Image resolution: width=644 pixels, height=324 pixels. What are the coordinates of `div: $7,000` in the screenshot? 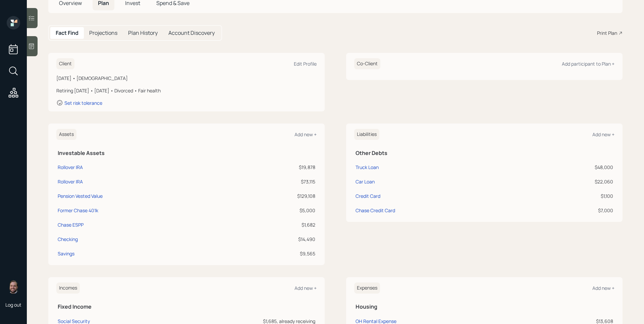 It's located at (570, 210).